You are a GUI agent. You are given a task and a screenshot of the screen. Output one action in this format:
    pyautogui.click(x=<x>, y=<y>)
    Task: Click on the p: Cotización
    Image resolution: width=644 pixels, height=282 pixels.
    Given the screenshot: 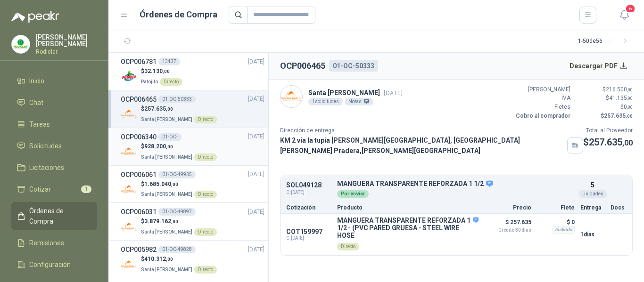 What is the action you would take?
    pyautogui.click(x=309, y=208)
    